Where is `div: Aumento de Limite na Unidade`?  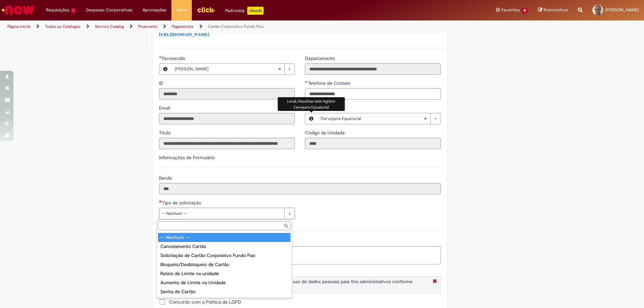
div: Aumento de Limite na Unidade is located at coordinates (224, 282).